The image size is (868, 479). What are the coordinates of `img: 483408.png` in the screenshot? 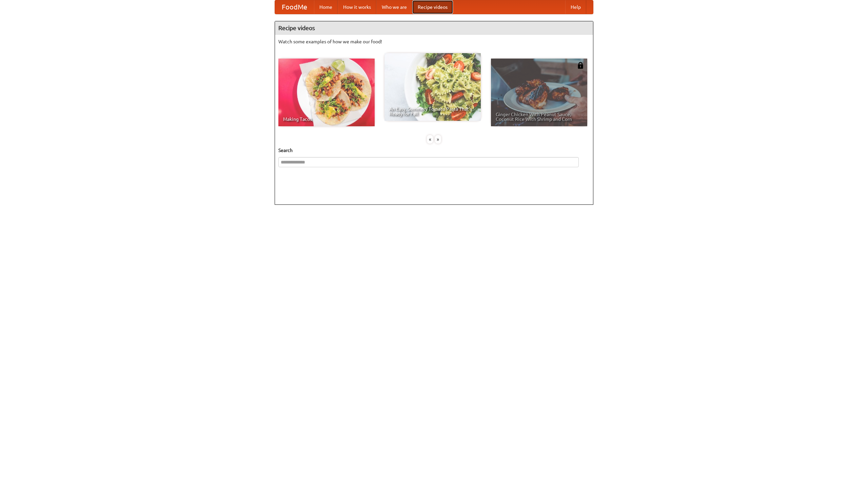 It's located at (581, 66).